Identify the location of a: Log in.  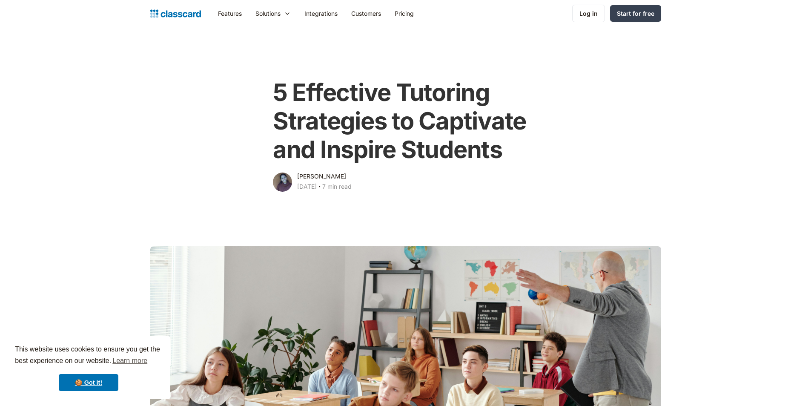
(589, 13).